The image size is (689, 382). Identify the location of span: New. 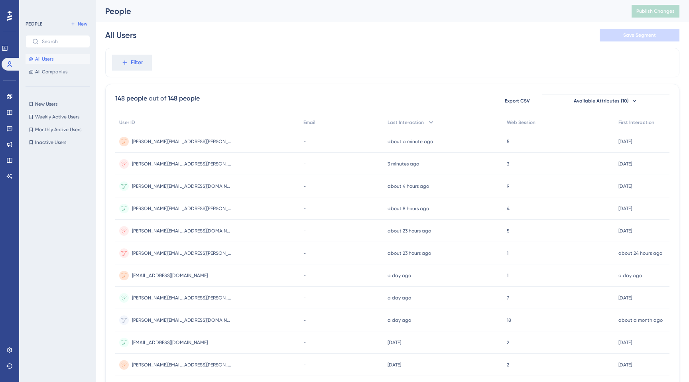
(82, 24).